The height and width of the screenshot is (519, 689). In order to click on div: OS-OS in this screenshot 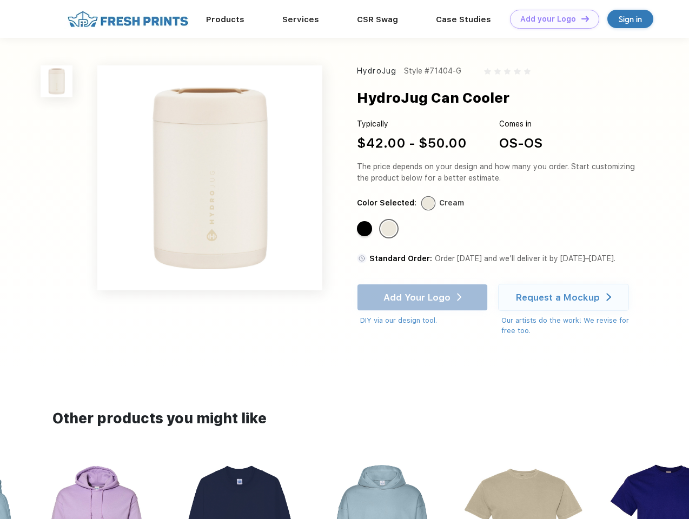, I will do `click(521, 143)`.